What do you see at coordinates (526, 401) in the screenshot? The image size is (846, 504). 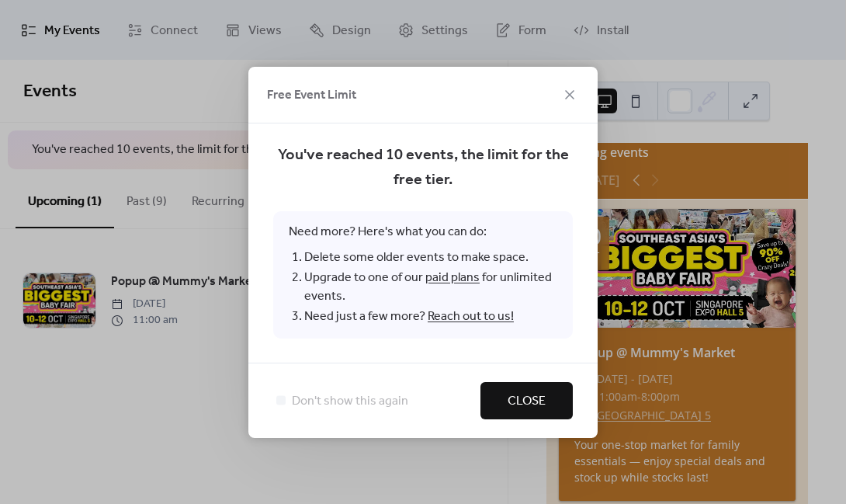 I see `span: Close` at bounding box center [526, 401].